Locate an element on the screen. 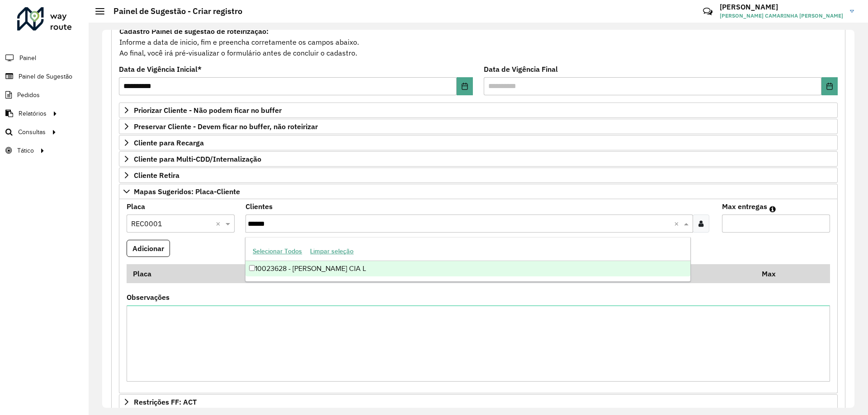  a: Cliente Retira is located at coordinates (478, 175).